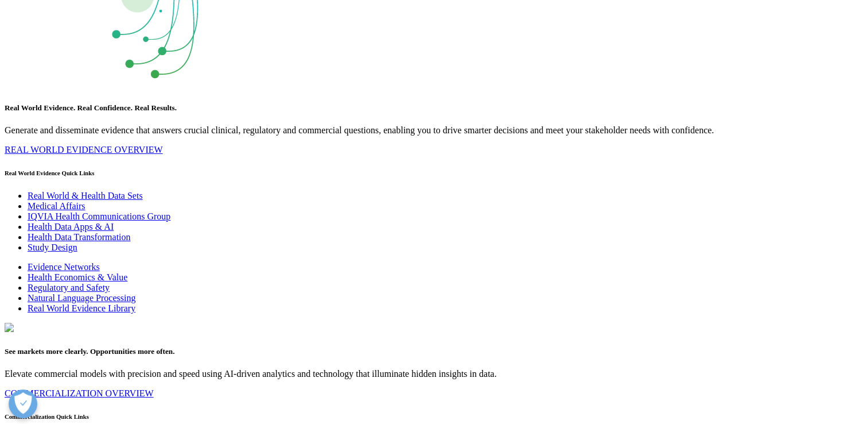 This screenshot has height=424, width=868. Describe the element at coordinates (71, 226) in the screenshot. I see `a: Health Data Apps & AI` at that location.